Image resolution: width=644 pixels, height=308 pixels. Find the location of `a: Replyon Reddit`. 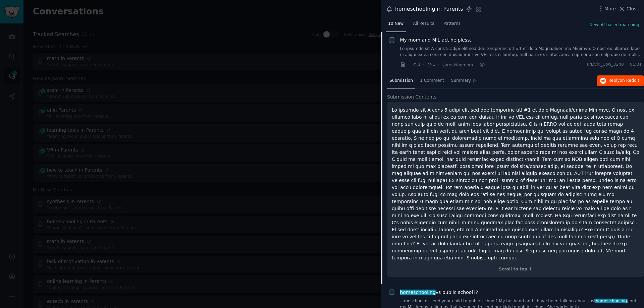

a: Replyon Reddit is located at coordinates (620, 81).